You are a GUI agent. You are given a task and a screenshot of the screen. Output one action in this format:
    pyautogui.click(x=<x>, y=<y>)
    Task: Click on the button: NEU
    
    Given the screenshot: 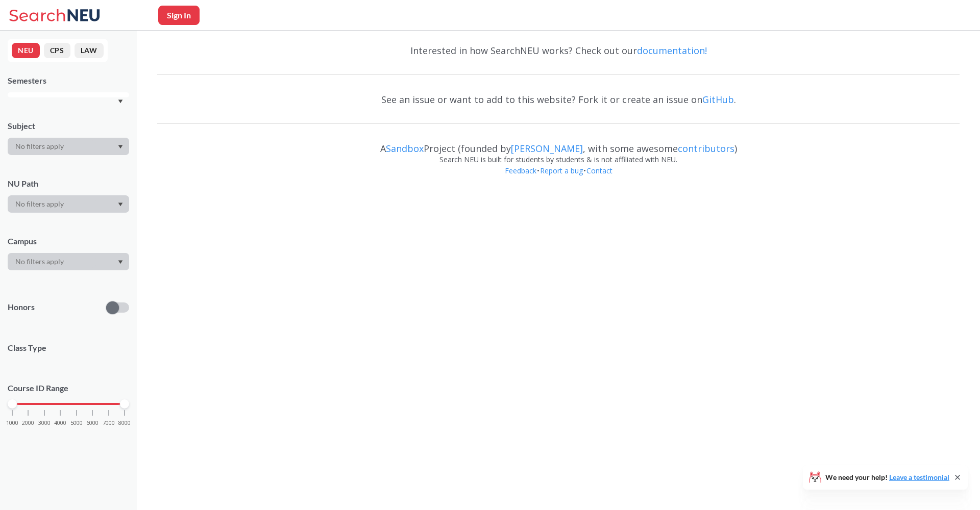 What is the action you would take?
    pyautogui.click(x=25, y=51)
    